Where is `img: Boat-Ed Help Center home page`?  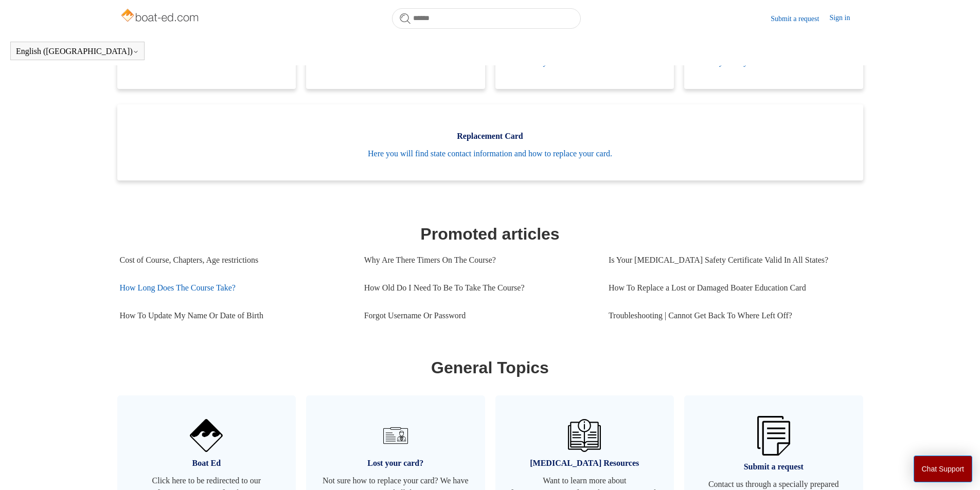 img: Boat-Ed Help Center home page is located at coordinates (160, 17).